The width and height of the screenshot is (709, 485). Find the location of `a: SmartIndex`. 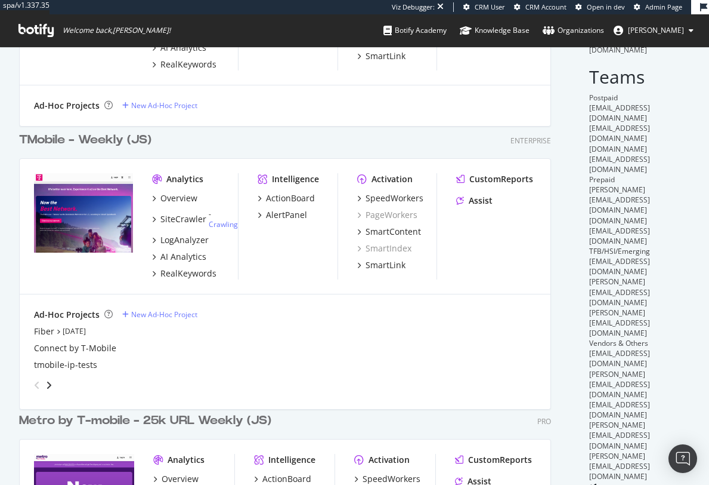

a: SmartIndex is located at coordinates (384, 248).